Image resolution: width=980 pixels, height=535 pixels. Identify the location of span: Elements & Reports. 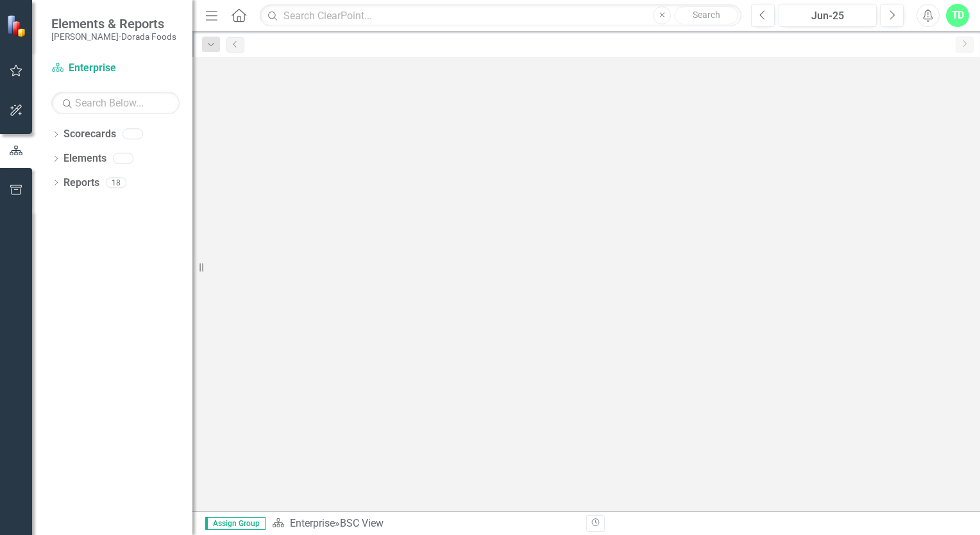
(113, 24).